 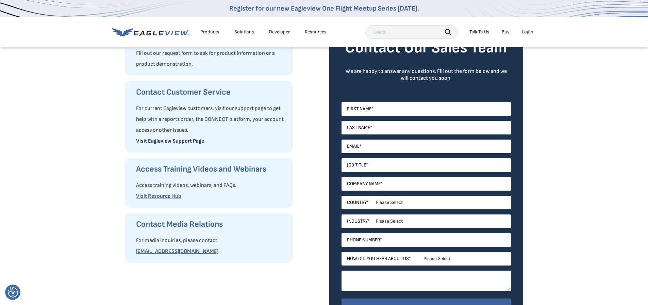 I want to click on p: Access training videos, webinars, and FAQs., so click(x=211, y=185).